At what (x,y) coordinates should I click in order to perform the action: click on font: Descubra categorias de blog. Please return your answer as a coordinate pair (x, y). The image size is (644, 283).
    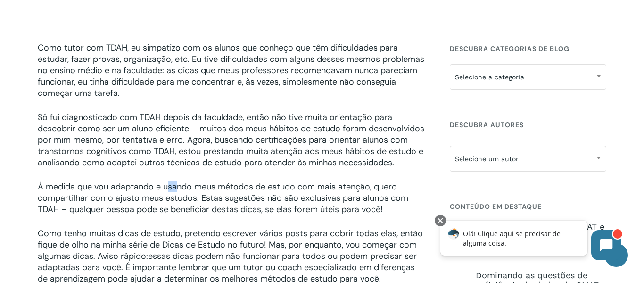
    Looking at the image, I should click on (509, 49).